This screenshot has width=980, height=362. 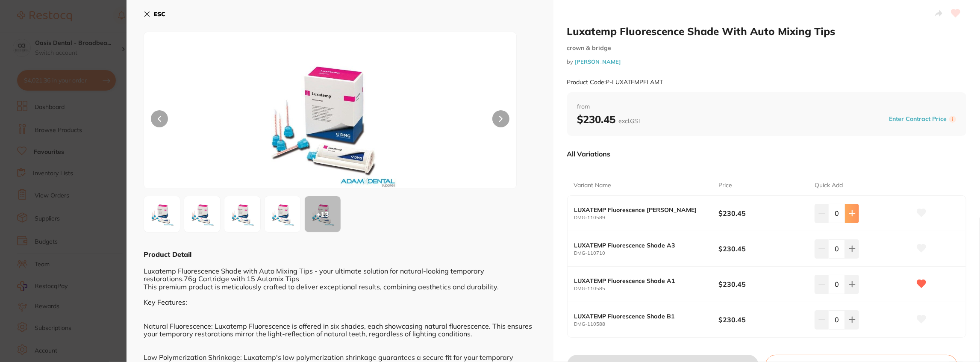 What do you see at coordinates (953, 119) in the screenshot?
I see `label: i` at bounding box center [953, 119].